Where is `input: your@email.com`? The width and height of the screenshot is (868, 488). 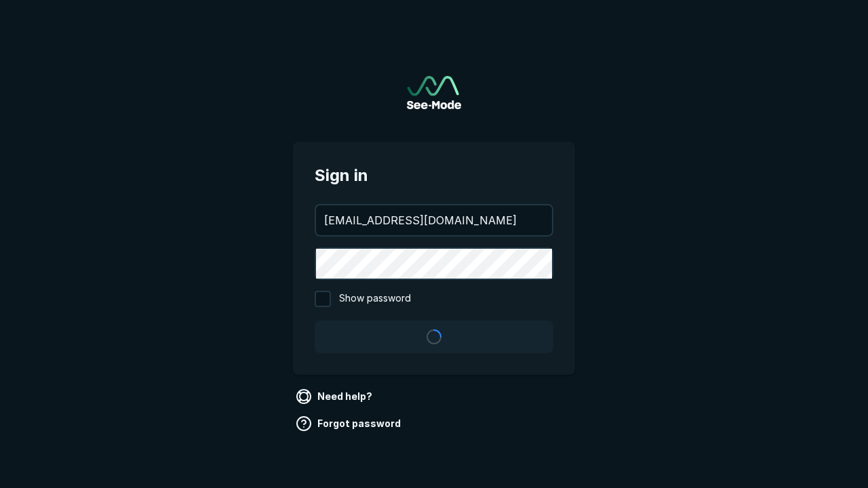 input: your@email.com is located at coordinates (434, 220).